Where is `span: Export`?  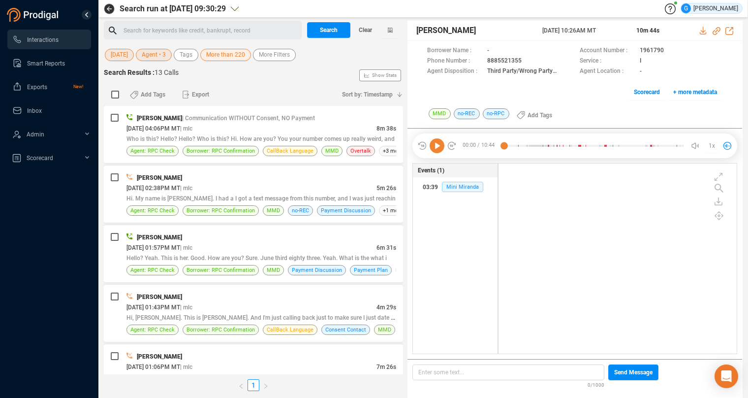
span: Export is located at coordinates (200, 95).